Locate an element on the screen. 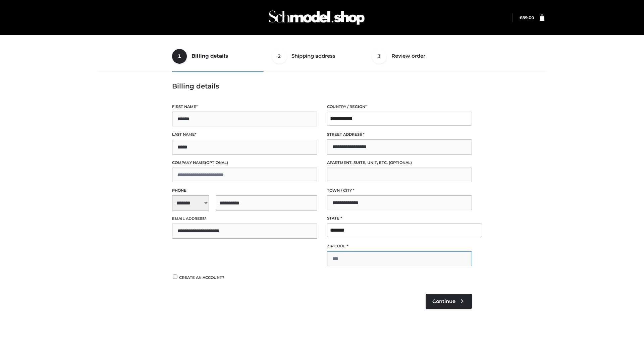  label: Phone is located at coordinates (245, 190).